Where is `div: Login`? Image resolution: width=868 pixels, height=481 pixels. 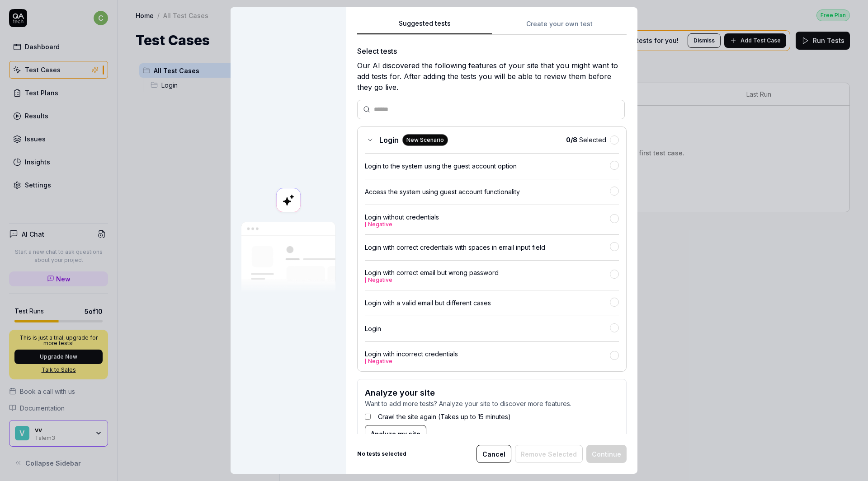 div: Login is located at coordinates (487, 328).